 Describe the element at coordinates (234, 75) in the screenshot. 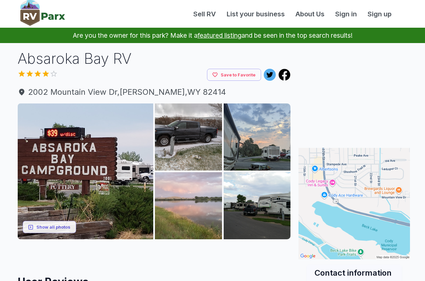

I see `button: Save to Favorite` at that location.